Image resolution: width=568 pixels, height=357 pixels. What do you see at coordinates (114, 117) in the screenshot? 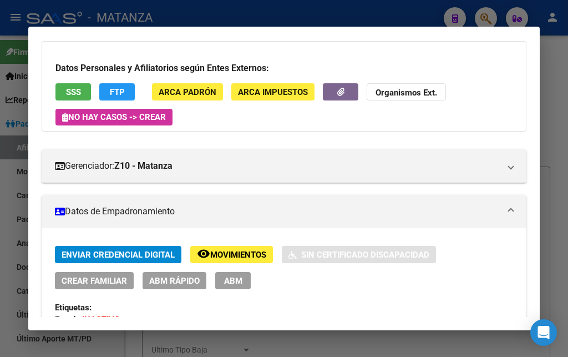
I see `span: No hay casos -> Crear` at bounding box center [114, 117].